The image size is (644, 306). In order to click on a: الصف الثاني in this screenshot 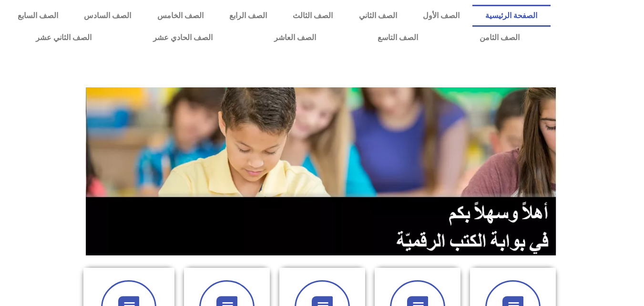, I will do `click(378, 16)`.